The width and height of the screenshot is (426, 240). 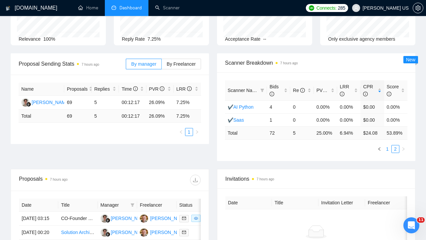 I want to click on button: left, so click(x=181, y=132).